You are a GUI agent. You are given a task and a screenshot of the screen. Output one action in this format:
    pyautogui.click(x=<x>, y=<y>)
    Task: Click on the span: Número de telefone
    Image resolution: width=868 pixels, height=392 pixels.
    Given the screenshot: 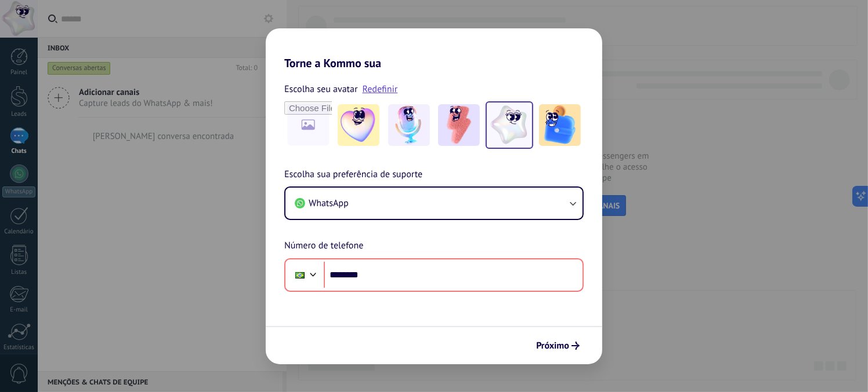 What is the action you would take?
    pyautogui.click(x=324, y=246)
    